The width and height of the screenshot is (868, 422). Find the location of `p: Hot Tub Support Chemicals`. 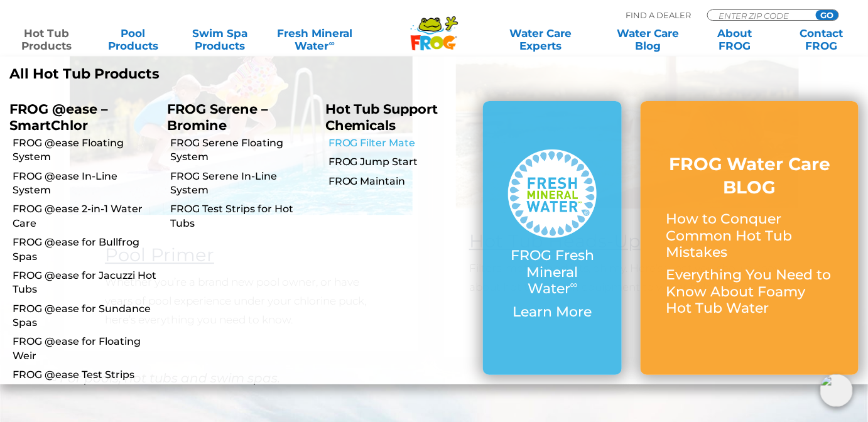

p: Hot Tub Support Chemicals is located at coordinates (394, 117).